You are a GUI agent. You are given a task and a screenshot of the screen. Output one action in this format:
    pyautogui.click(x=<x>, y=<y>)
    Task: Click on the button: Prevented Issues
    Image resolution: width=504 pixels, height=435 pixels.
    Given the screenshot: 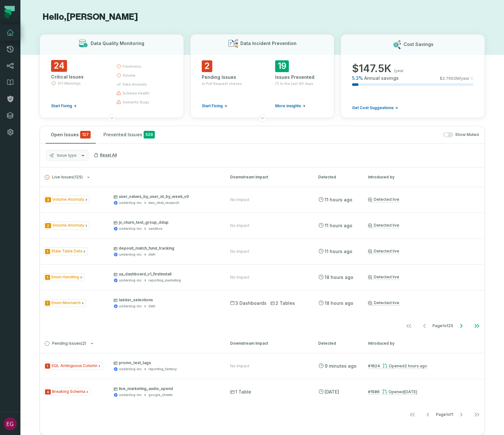 What is the action you would take?
    pyautogui.click(x=129, y=134)
    